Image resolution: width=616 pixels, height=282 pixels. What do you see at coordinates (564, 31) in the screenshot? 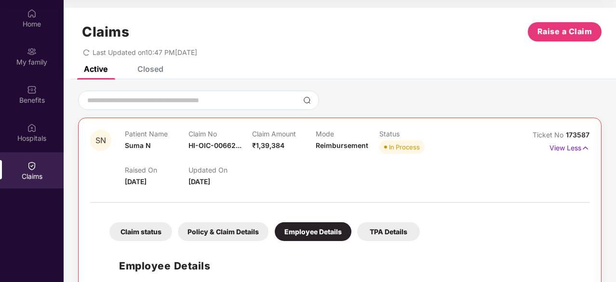
I see `span: Raise a Claim` at bounding box center [564, 31].